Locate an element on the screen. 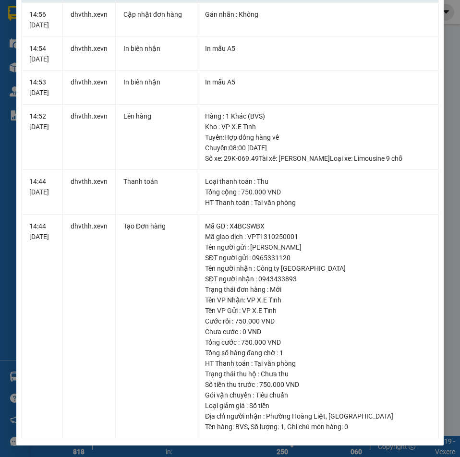 The image size is (460, 457). div: Trạng thái thu hộ : Chưa thu is located at coordinates (318, 374).